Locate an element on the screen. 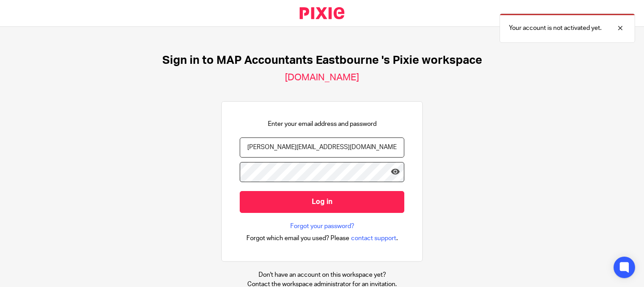  p: Don't have an account on this workspace yet? is located at coordinates (322, 275).